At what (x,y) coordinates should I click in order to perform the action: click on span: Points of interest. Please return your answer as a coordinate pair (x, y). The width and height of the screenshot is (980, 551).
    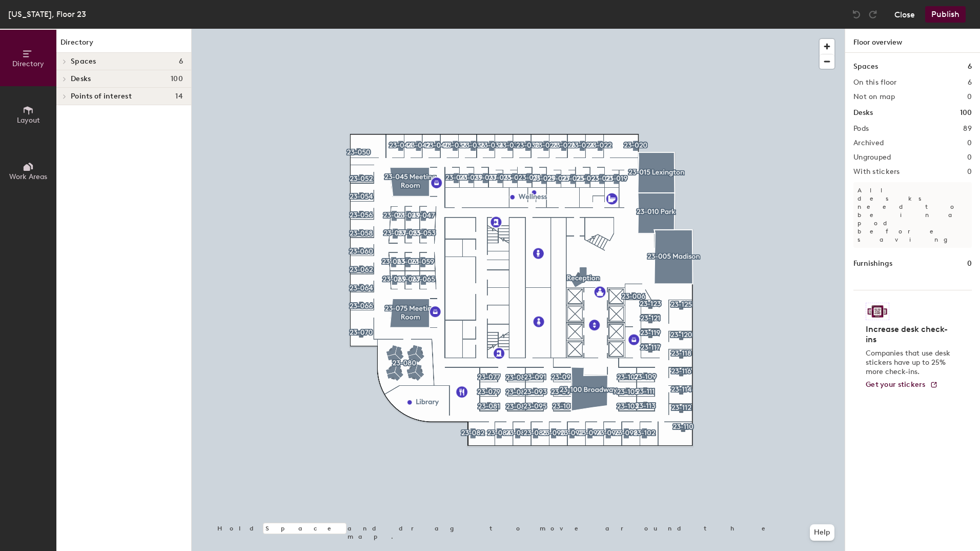
    Looking at the image, I should click on (101, 96).